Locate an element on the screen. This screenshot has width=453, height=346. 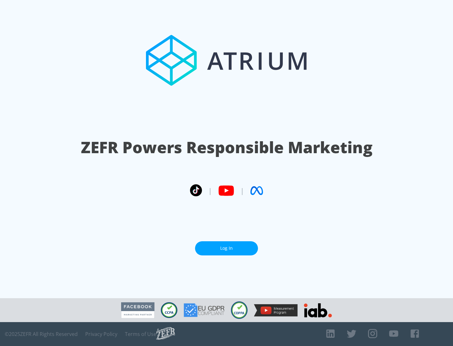
h1: ZEFR Powers Responsible Marketing is located at coordinates (227, 147).